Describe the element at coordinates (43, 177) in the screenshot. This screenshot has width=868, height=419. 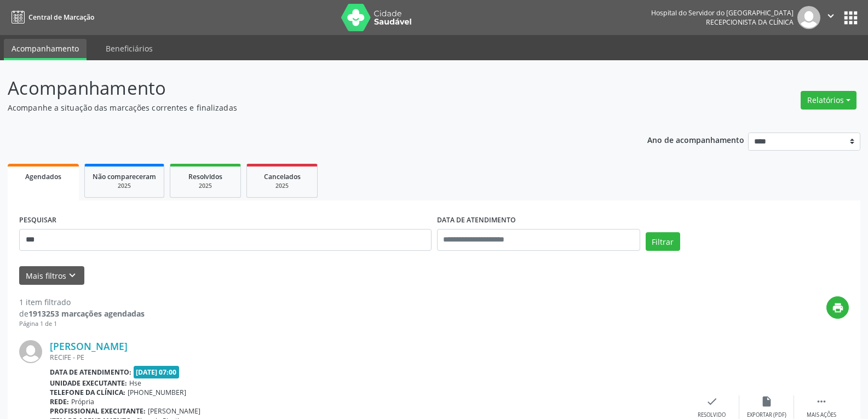
I see `span: Agendados` at that location.